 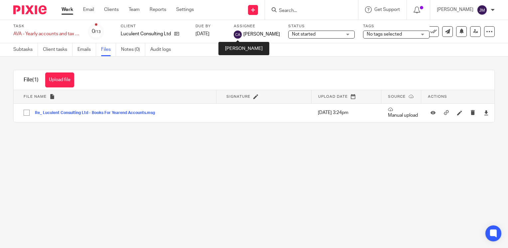 What do you see at coordinates (87, 49) in the screenshot?
I see `a: Emails` at bounding box center [87, 49].